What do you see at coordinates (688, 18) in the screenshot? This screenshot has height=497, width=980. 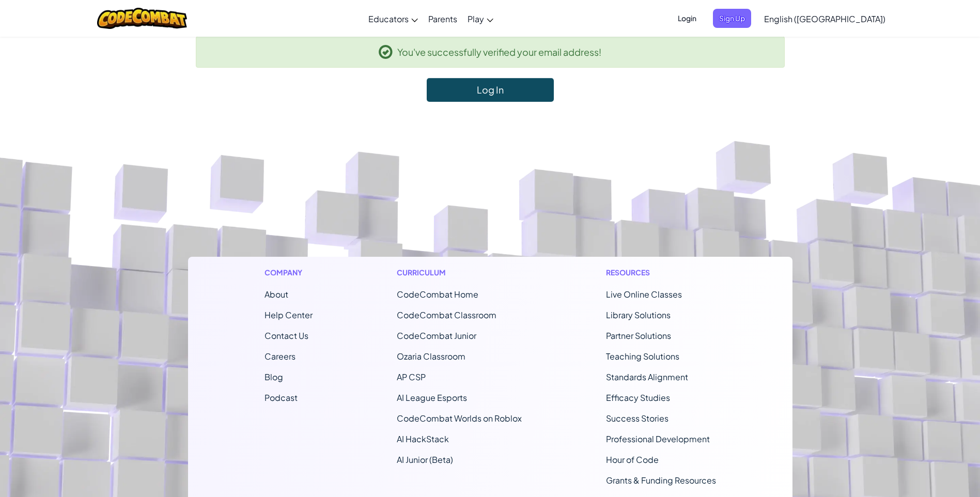 I see `span: Login` at bounding box center [688, 18].